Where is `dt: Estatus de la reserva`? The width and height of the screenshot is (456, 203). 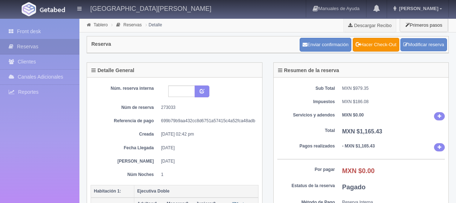
dt: Estatus de la reserva is located at coordinates (306, 186).